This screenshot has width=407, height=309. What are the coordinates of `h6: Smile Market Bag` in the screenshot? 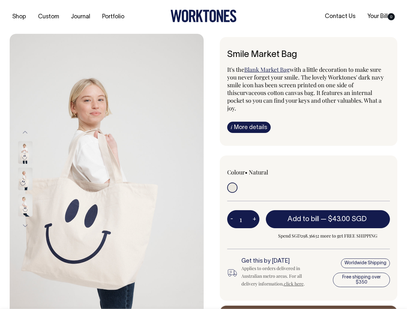 It's located at (308, 55).